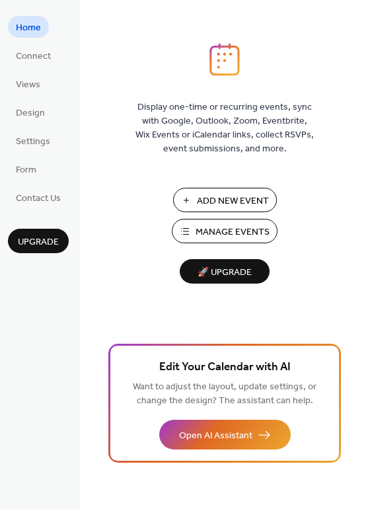 The width and height of the screenshot is (370, 509). I want to click on span: Connect, so click(33, 56).